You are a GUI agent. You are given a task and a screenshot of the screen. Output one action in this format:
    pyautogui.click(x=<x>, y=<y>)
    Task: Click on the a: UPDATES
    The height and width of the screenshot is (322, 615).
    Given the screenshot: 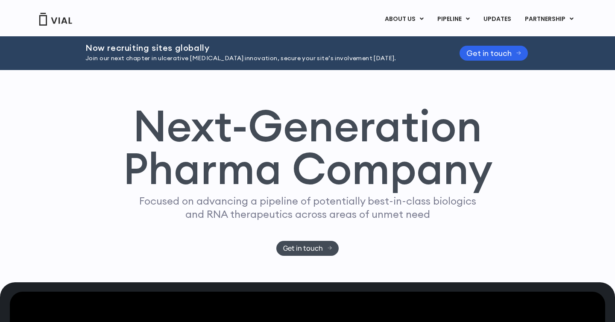 What is the action you would take?
    pyautogui.click(x=497, y=19)
    